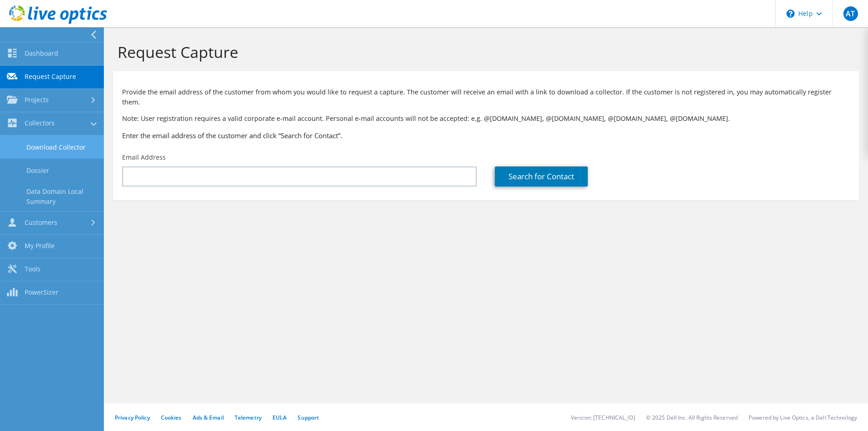 Image resolution: width=868 pixels, height=431 pixels. I want to click on p: Provide the email address of the customer from whom you would like to request a capture. The cust..., so click(485, 97).